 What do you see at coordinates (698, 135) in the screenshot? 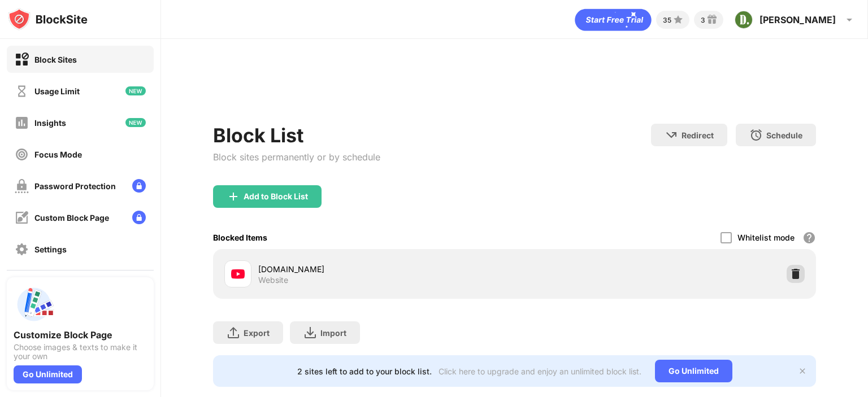
I see `div: Redirect` at bounding box center [698, 135].